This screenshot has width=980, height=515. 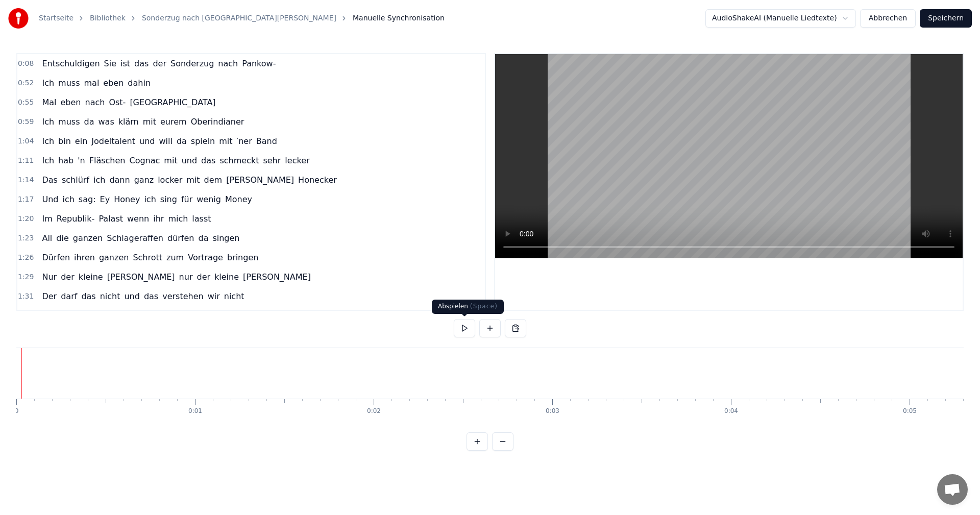 I want to click on span: 0:55, so click(x=26, y=102).